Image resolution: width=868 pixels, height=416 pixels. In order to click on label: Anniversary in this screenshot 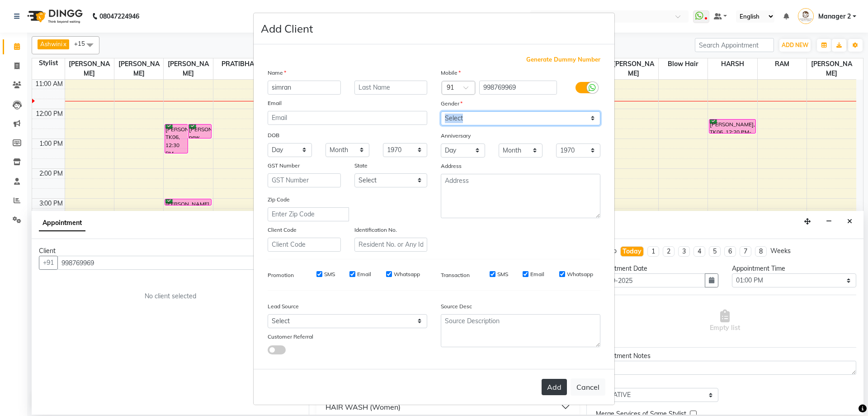, I will do `click(456, 136)`.